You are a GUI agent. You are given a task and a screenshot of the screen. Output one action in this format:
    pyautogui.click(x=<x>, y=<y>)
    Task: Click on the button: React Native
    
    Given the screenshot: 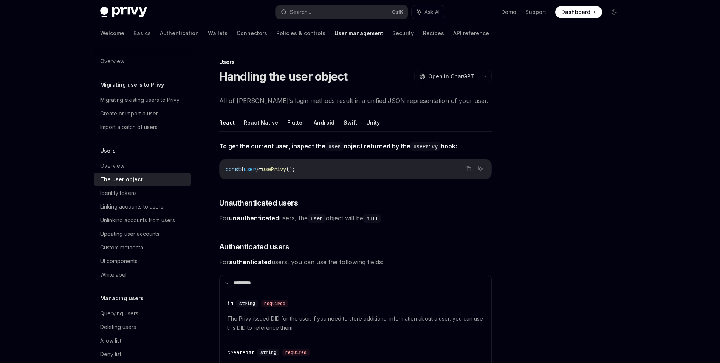 What is the action you would take?
    pyautogui.click(x=261, y=122)
    